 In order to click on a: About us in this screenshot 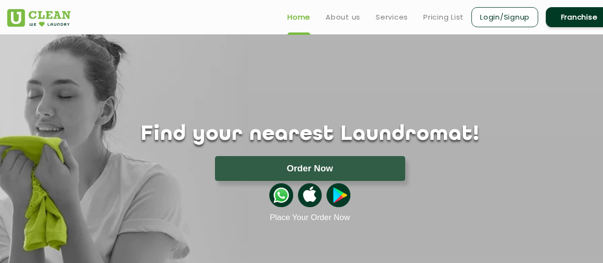, I will do `click(343, 17)`.